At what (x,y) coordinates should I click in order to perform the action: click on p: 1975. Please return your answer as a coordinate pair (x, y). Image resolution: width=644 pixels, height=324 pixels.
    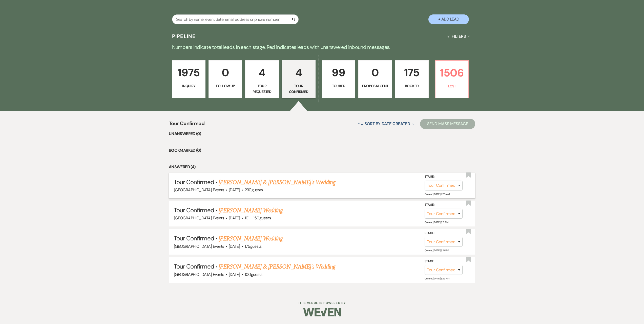
    Looking at the image, I should click on (189, 72).